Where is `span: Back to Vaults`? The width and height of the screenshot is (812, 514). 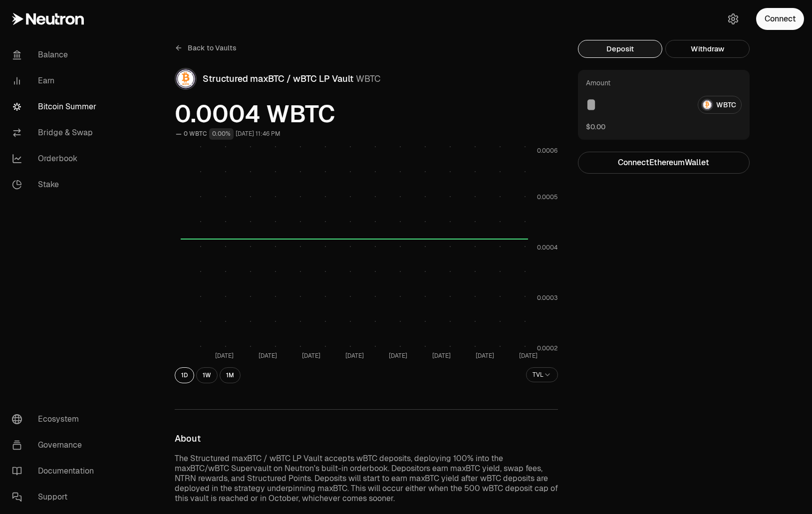
span: Back to Vaults is located at coordinates (212, 48).